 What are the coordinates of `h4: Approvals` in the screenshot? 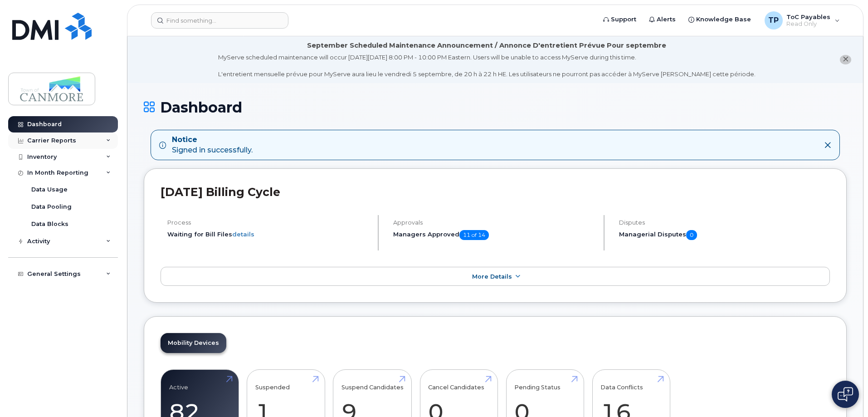 It's located at (495, 222).